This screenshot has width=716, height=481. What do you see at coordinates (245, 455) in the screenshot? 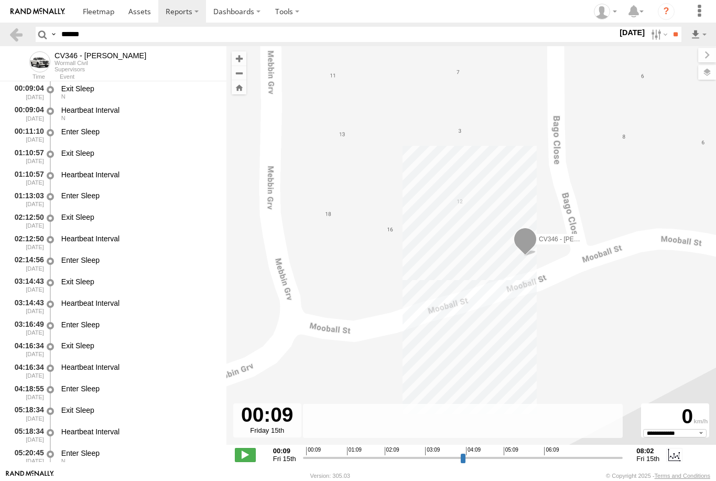
I see `label: Play/Stop` at bounding box center [245, 455].